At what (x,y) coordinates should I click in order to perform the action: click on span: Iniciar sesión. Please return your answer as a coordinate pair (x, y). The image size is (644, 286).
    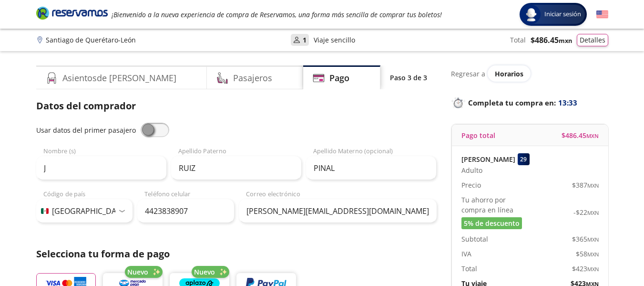
    Looking at the image, I should click on (563, 14).